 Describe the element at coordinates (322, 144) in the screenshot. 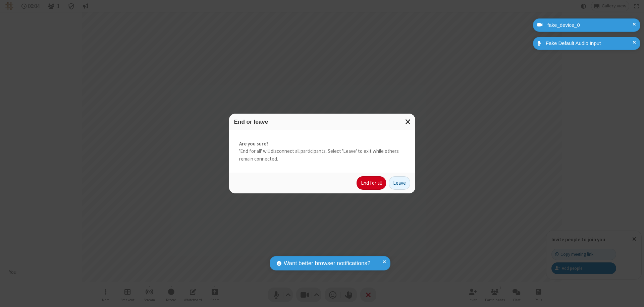

I see `strong: Are you sure?` at that location.